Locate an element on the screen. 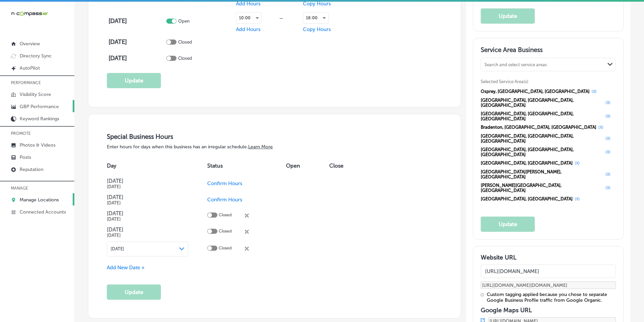  th: Day is located at coordinates (157, 166).